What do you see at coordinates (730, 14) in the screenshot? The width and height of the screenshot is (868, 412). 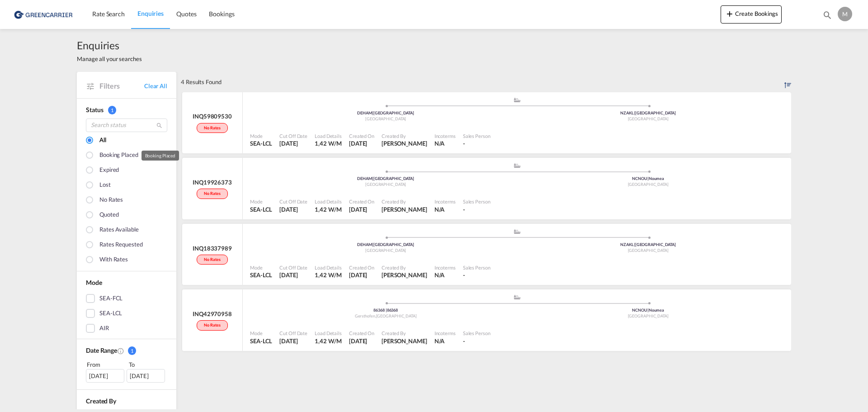 I see `md-icon: icon-plus 400-fg` at bounding box center [730, 14].